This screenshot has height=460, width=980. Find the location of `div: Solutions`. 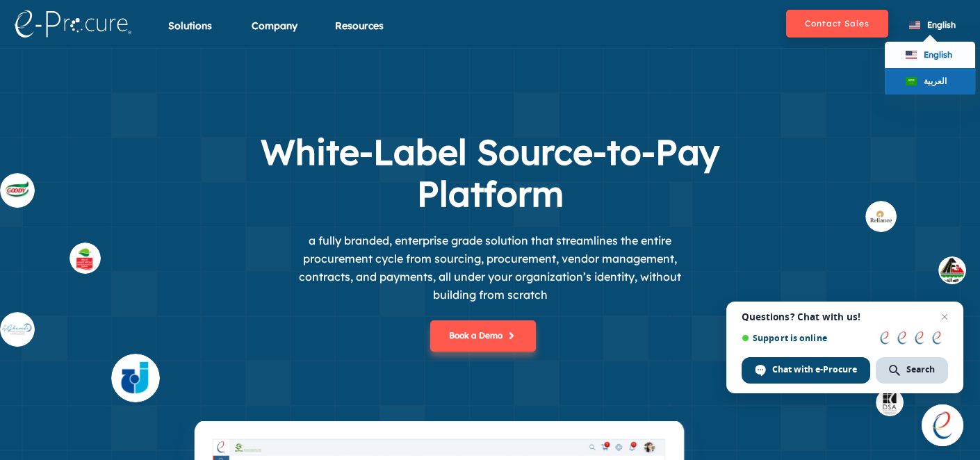

div: Solutions is located at coordinates (190, 34).